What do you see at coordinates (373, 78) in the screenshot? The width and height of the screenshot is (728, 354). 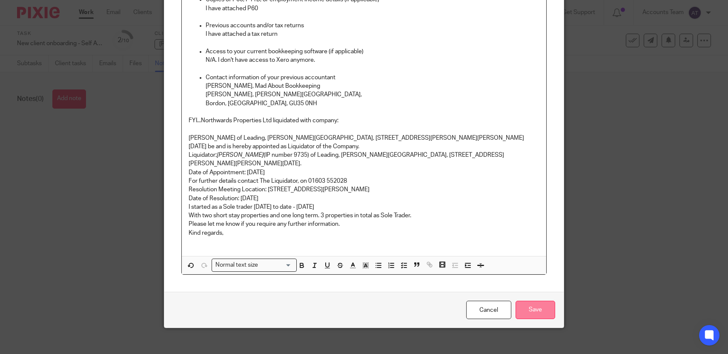 I see `p: Contact information of your previous accountant` at bounding box center [373, 78].